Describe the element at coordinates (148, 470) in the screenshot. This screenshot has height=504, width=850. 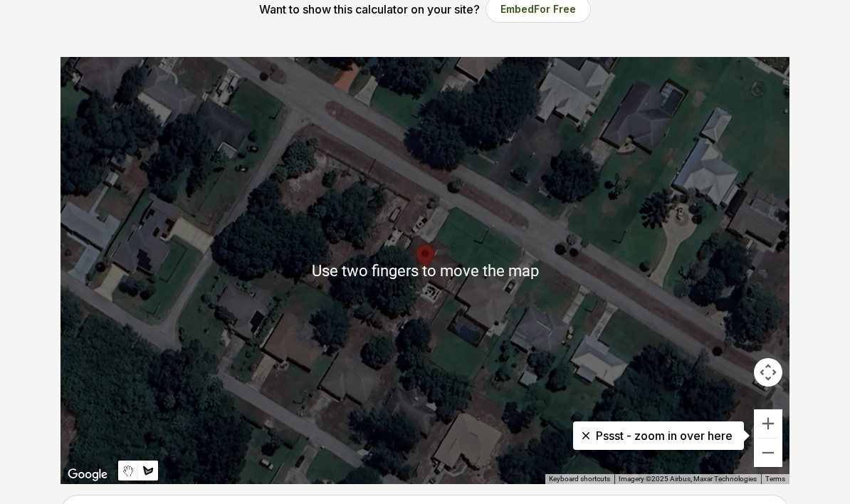
I see `button: Draw a shape` at that location.